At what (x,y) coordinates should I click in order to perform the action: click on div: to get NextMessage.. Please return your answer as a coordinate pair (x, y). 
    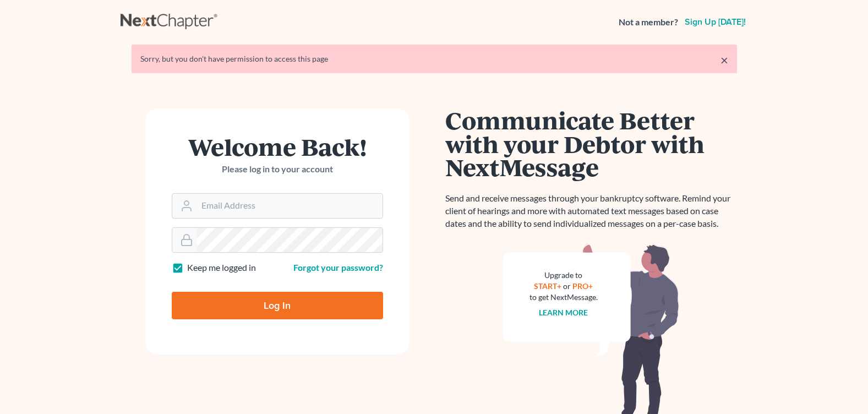
    Looking at the image, I should click on (564, 297).